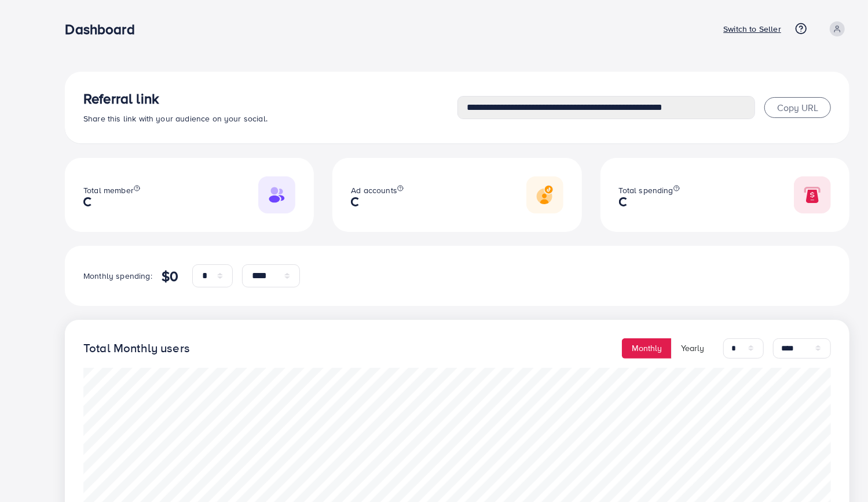  Describe the element at coordinates (646, 349) in the screenshot. I see `button: Monthly` at that location.